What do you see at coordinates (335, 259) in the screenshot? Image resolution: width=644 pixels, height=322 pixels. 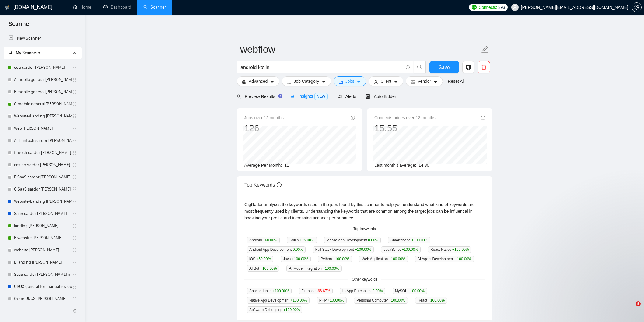 I see `span: Python` at bounding box center [335, 259].